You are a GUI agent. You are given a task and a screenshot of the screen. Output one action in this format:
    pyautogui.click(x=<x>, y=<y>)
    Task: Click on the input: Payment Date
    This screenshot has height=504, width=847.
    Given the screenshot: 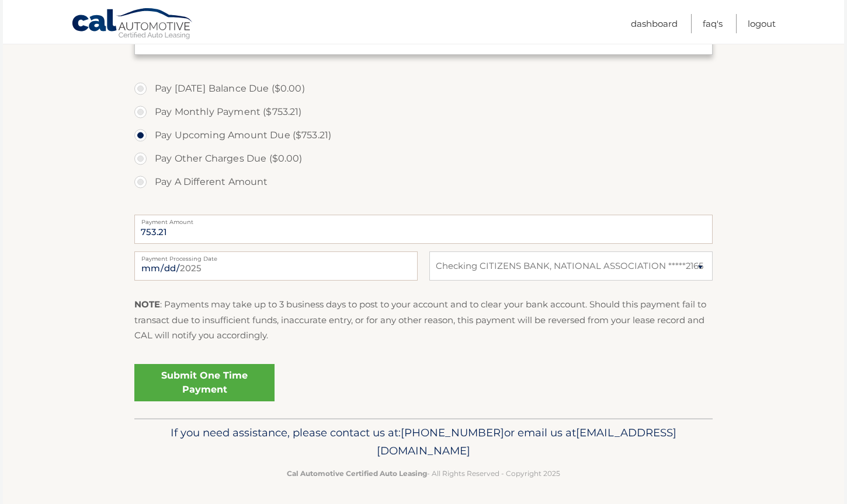 What is the action you would take?
    pyautogui.click(x=276, y=266)
    